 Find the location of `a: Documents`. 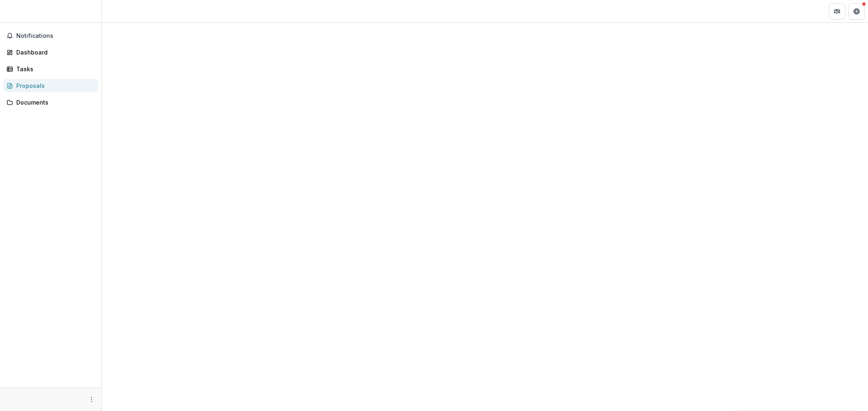

a: Documents is located at coordinates (50, 102).